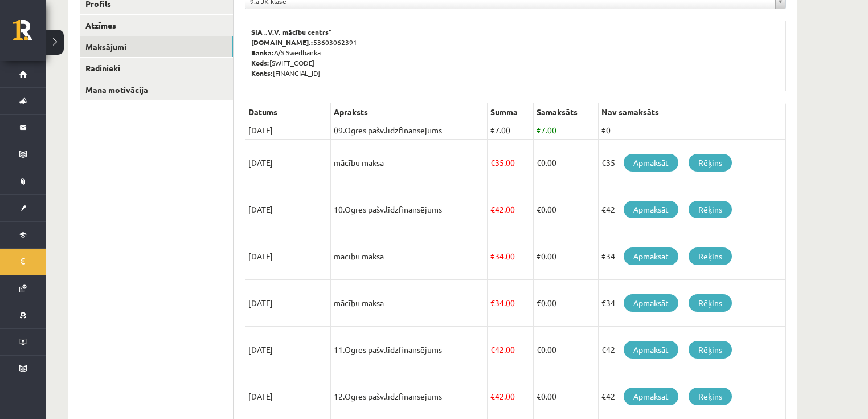 This screenshot has height=419, width=868. I want to click on a: Atzīmes, so click(156, 25).